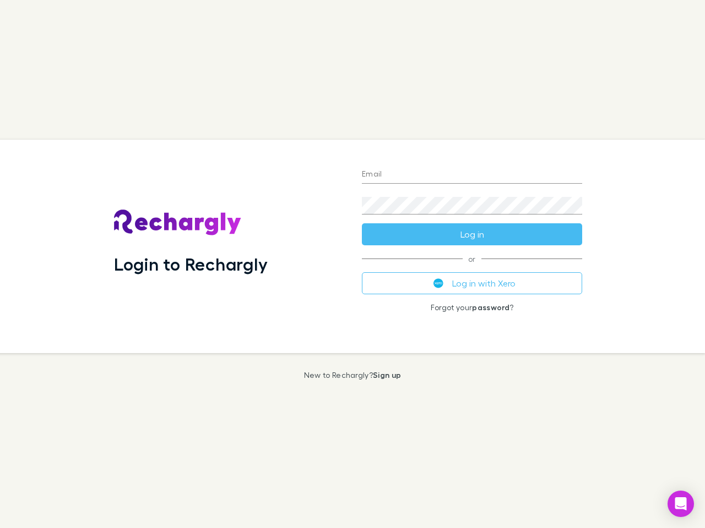  I want to click on h1: Login to Rechargly, so click(190, 264).